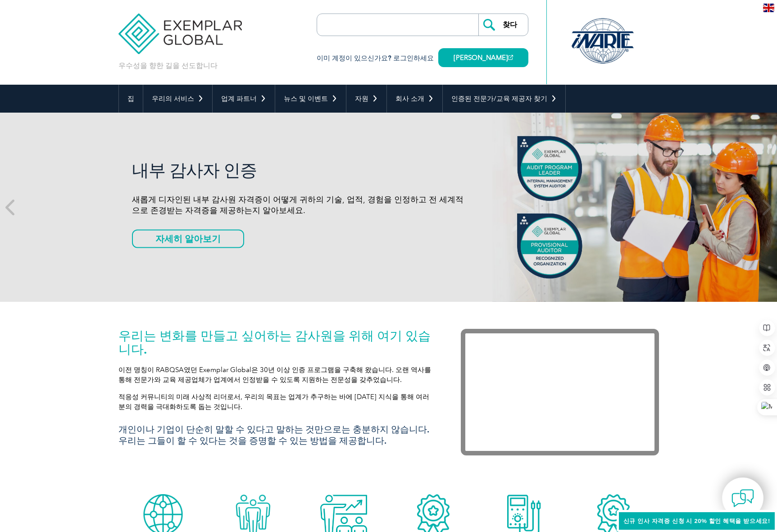 Image resolution: width=777 pixels, height=532 pixels. Describe the element at coordinates (275, 342) in the screenshot. I see `font: 우리는 변화를 만들고 싶어하는 감사원을 위해 여기 있습니다.` at that location.